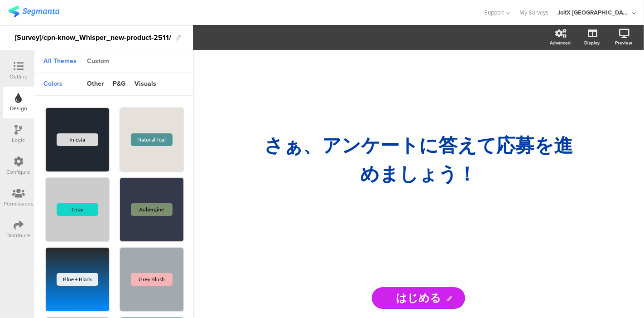  I want to click on div: Preview, so click(624, 43).